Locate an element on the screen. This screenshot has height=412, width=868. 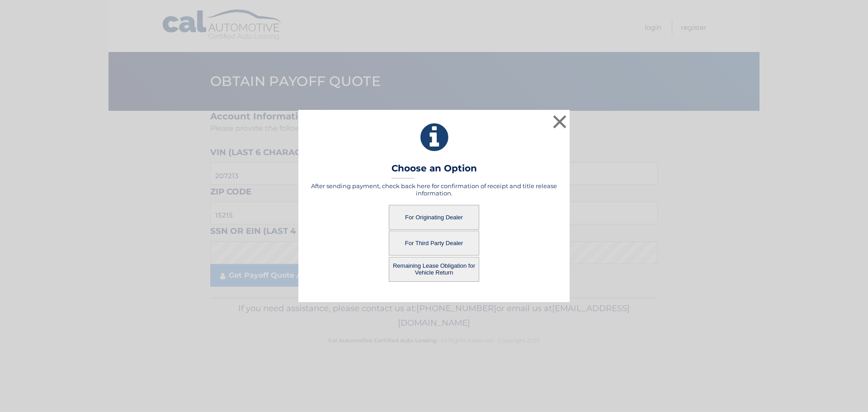
button: Remaining Lease Obligation for Vehicle Return is located at coordinates (434, 269).